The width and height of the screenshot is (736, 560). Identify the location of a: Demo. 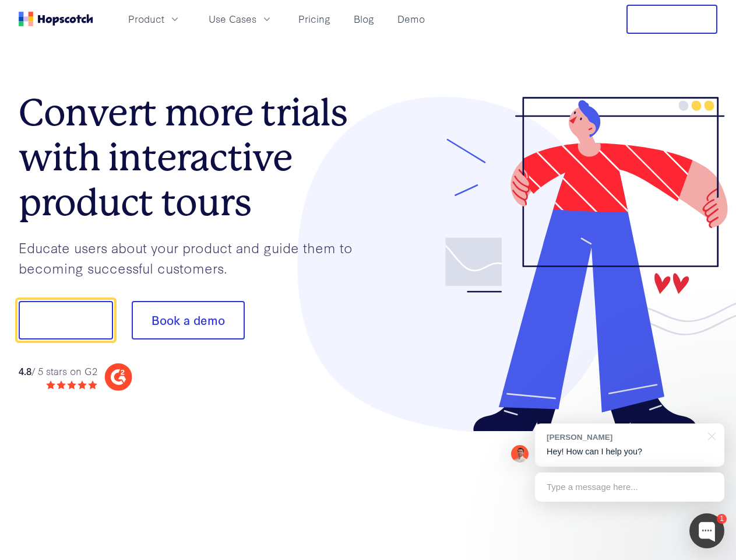
(411, 18).